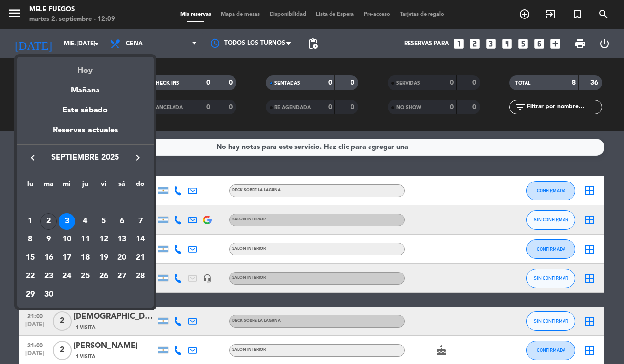 The height and width of the screenshot is (364, 624). Describe the element at coordinates (123, 258) in the screenshot. I see `td: 20 de septiembre de 2025` at that location.